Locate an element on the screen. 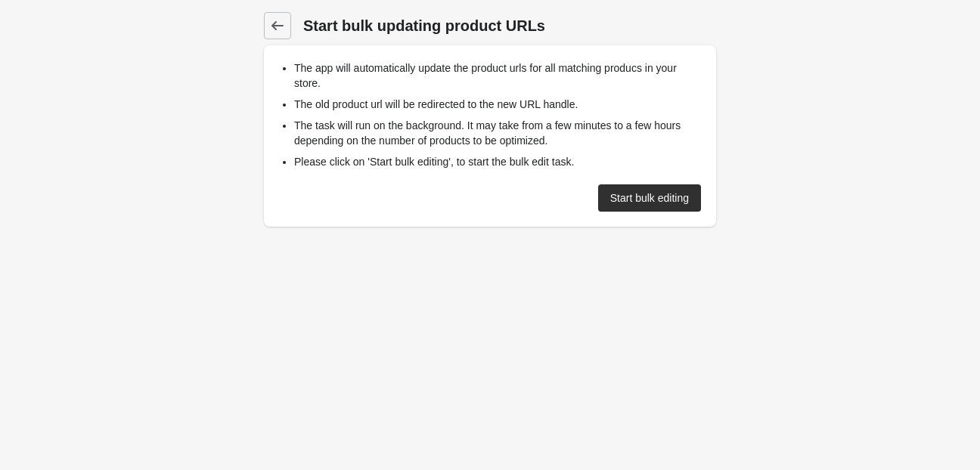  a: Start bulk editing is located at coordinates (650, 198).